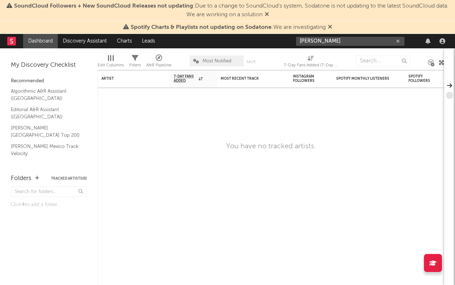  What do you see at coordinates (271, 147) in the screenshot?
I see `div: You have no tracked artists.` at bounding box center [271, 147].